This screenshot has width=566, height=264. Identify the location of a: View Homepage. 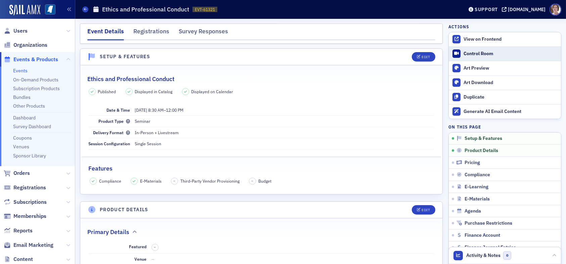
(48, 10).